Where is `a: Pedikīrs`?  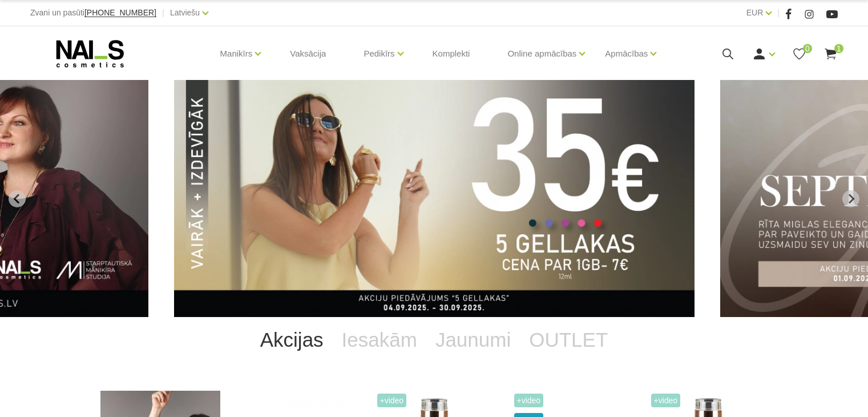 a: Pedikīrs is located at coordinates (379, 54).